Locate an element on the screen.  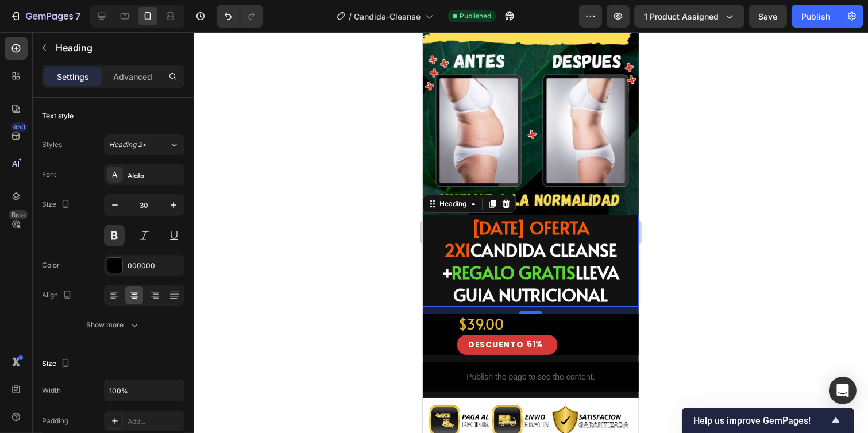
div: DESCUENTO is located at coordinates (73, 312).